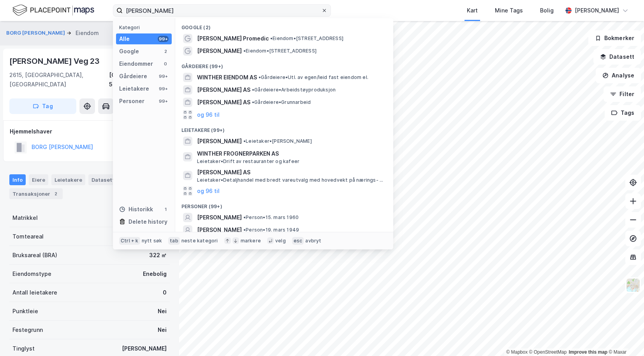 The height and width of the screenshot is (356, 644). Describe the element at coordinates (157, 256) in the screenshot. I see `div: 322 ㎡` at that location.